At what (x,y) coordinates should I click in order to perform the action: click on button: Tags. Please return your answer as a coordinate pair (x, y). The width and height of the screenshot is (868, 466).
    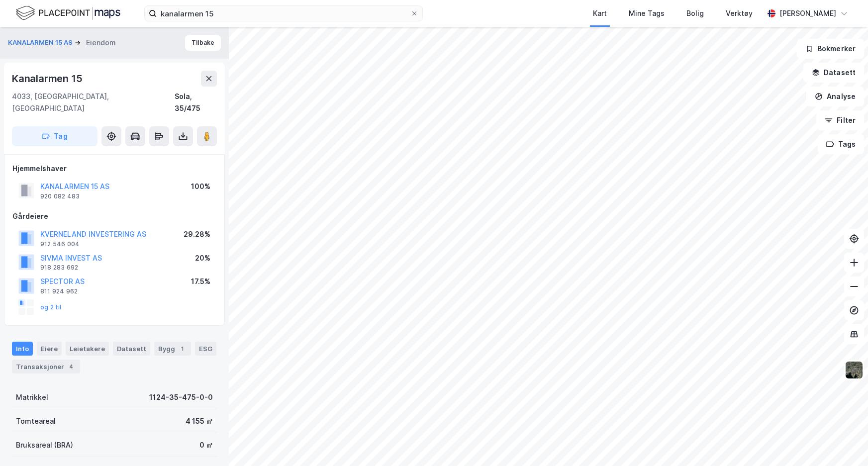
    Looking at the image, I should click on (840, 144).